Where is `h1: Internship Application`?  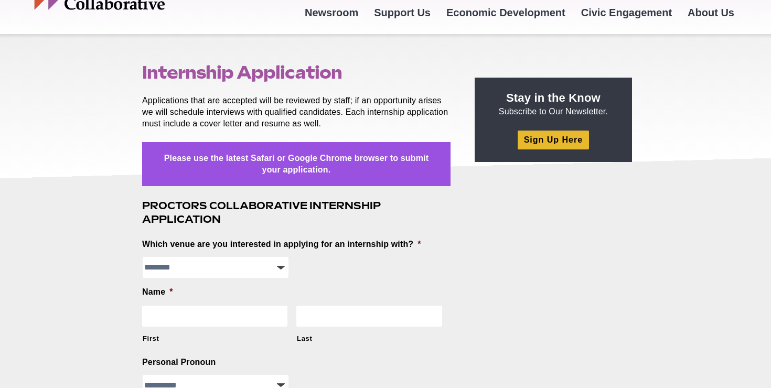 h1: Internship Application is located at coordinates (296, 72).